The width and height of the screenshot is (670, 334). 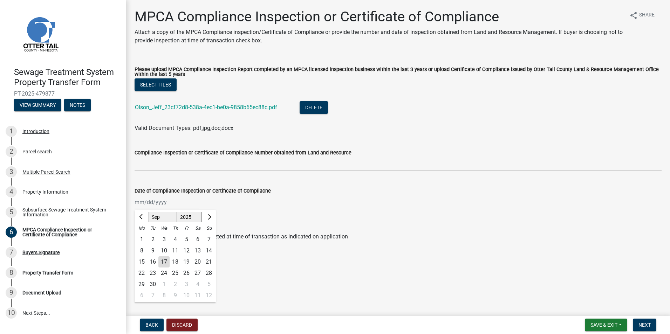 I want to click on div: Sunday, September 14, 2025, so click(x=209, y=251).